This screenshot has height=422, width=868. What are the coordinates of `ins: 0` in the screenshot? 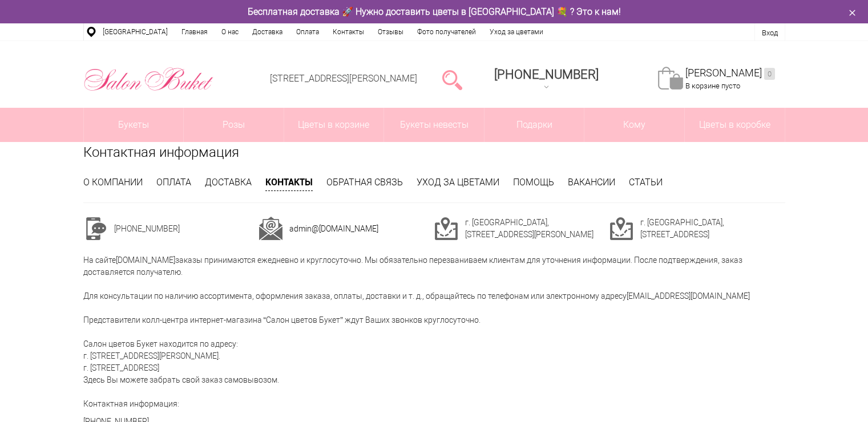 It's located at (769, 73).